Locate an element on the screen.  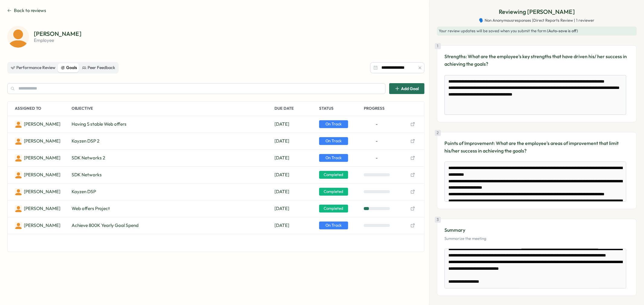
span: Having 5 stable Web offers is located at coordinates (99, 124).